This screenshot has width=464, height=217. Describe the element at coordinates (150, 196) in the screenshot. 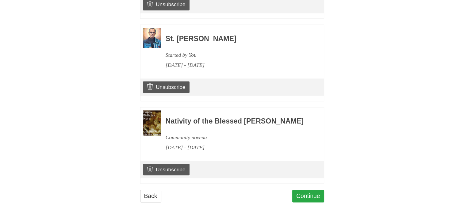

I see `a: Back` at that location.